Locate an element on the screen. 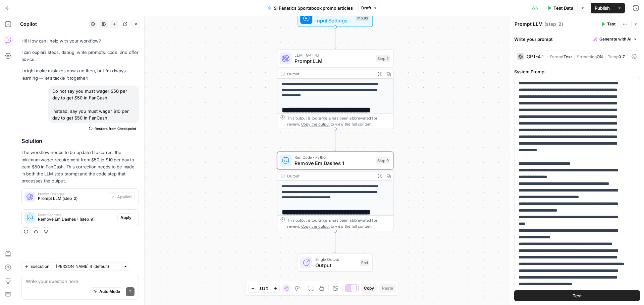 This screenshot has height=305, width=644. div: Write your prompt is located at coordinates (577, 39).